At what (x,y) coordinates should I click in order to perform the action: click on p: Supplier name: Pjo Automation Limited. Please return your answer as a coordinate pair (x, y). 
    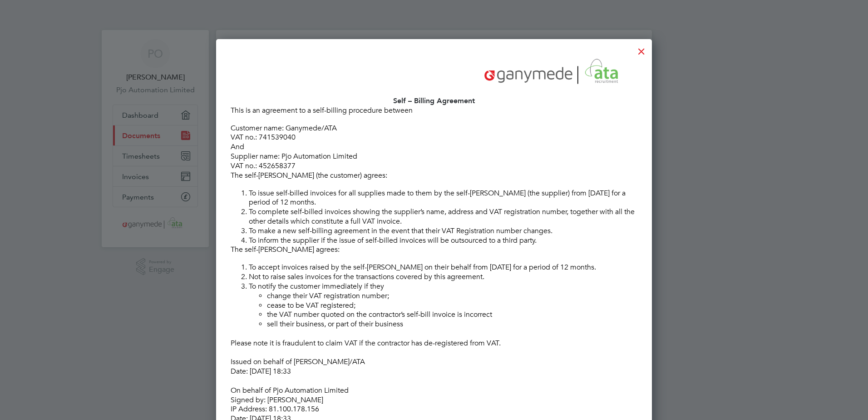
    Looking at the image, I should click on (434, 156).